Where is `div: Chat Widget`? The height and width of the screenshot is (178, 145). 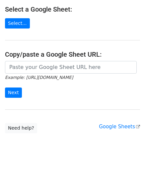 div: Chat Widget is located at coordinates (128, 162).